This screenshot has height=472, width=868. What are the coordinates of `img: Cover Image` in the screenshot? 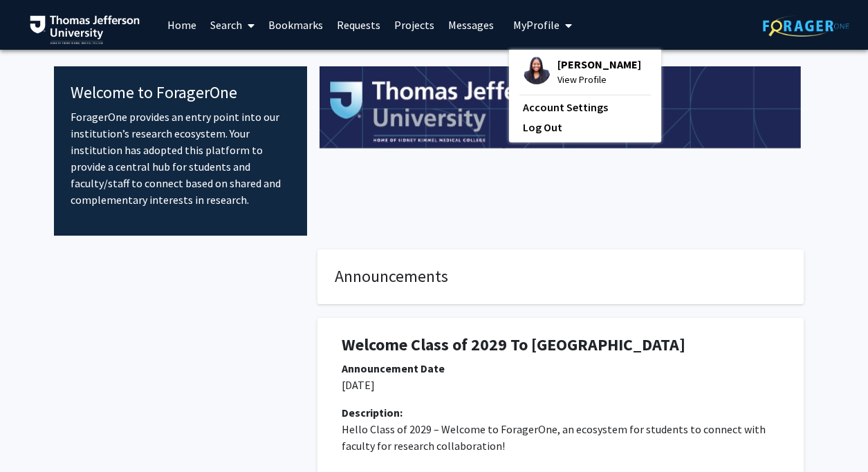 It's located at (560, 108).